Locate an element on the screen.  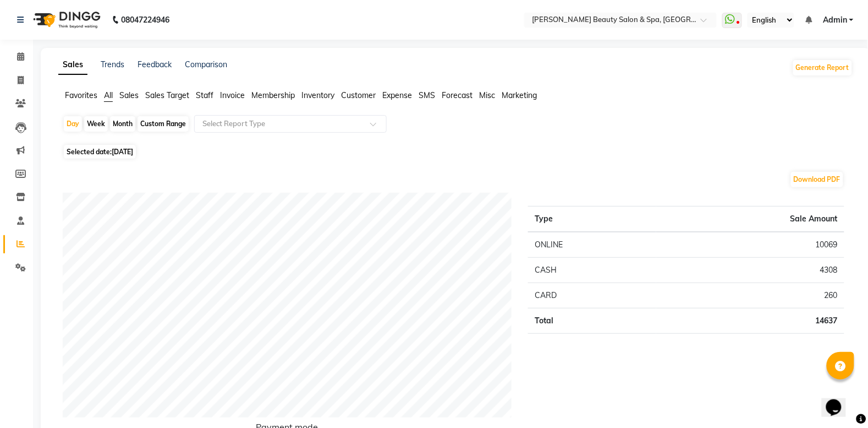
img: logo is located at coordinates (65, 20).